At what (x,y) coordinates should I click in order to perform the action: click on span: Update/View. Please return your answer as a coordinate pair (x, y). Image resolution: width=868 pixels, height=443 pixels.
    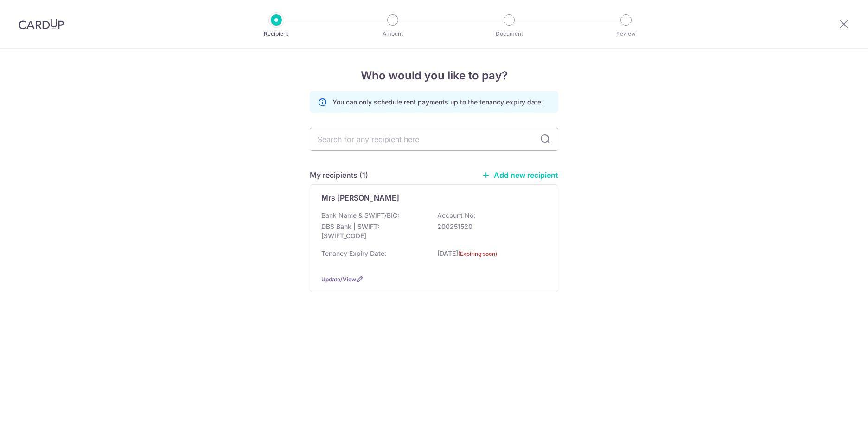
    Looking at the image, I should click on (339, 279).